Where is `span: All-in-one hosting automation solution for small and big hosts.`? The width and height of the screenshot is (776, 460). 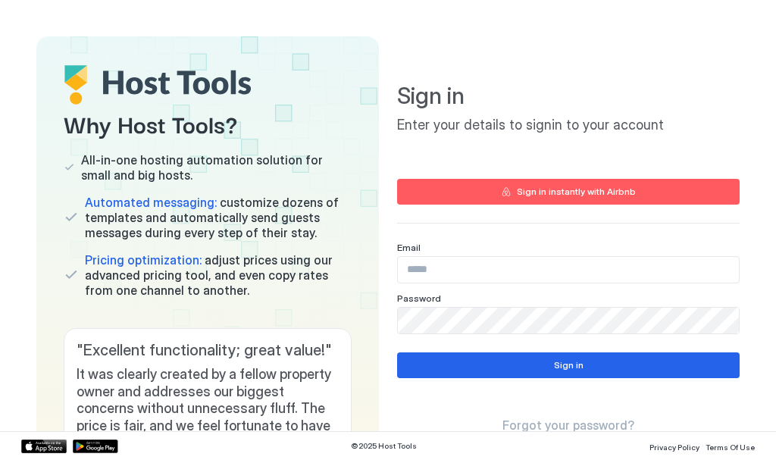
span: All-in-one hosting automation solution for small and big hosts. is located at coordinates (216, 167).